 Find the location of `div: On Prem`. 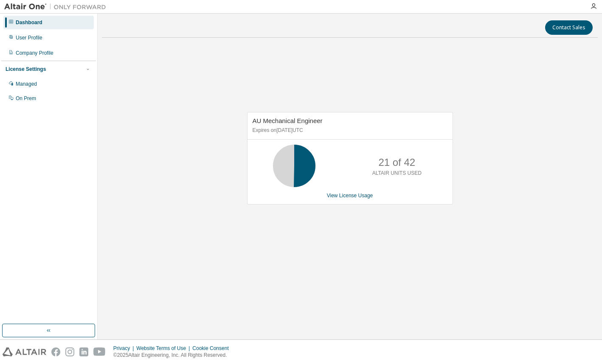

div: On Prem is located at coordinates (26, 98).